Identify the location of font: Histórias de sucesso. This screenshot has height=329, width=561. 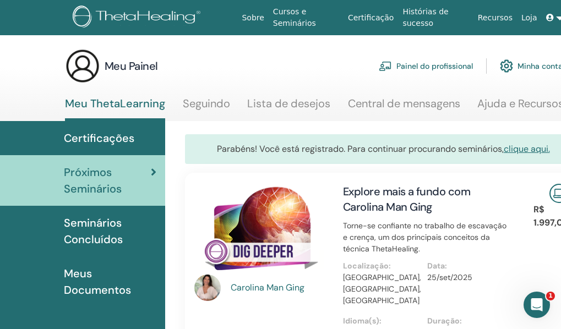
(425, 17).